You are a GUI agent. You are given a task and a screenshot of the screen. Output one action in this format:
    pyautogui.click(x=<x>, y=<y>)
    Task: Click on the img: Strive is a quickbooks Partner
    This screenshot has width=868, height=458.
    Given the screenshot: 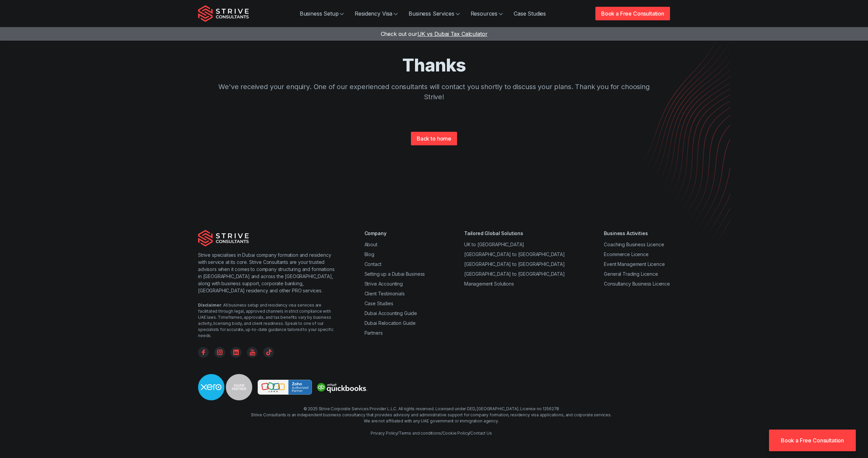 What is the action you would take?
    pyautogui.click(x=342, y=387)
    